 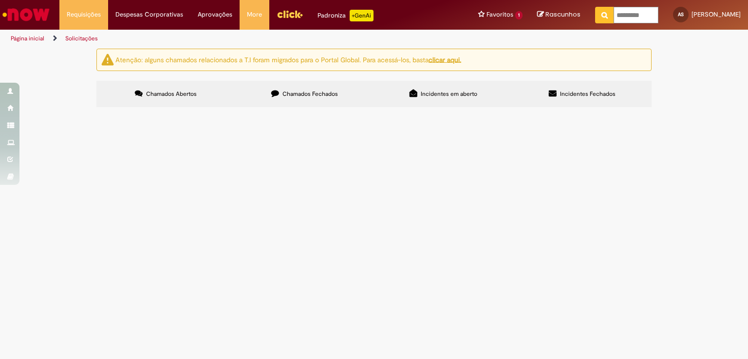 What do you see at coordinates (310, 94) in the screenshot?
I see `span: Chamados Fechados` at bounding box center [310, 94].